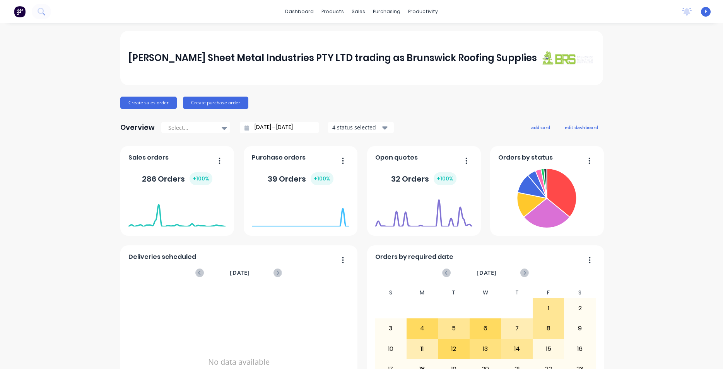 This screenshot has height=369, width=723. I want to click on button: 4 status selected, so click(361, 128).